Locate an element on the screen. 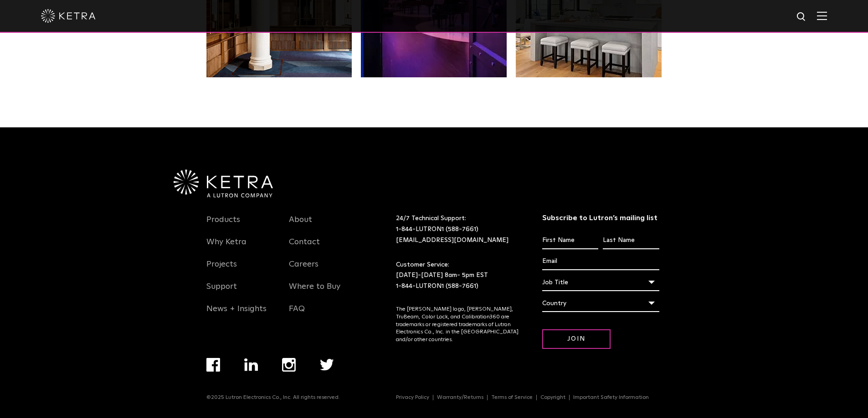 This screenshot has width=868, height=418. a: Projects is located at coordinates (222, 270).